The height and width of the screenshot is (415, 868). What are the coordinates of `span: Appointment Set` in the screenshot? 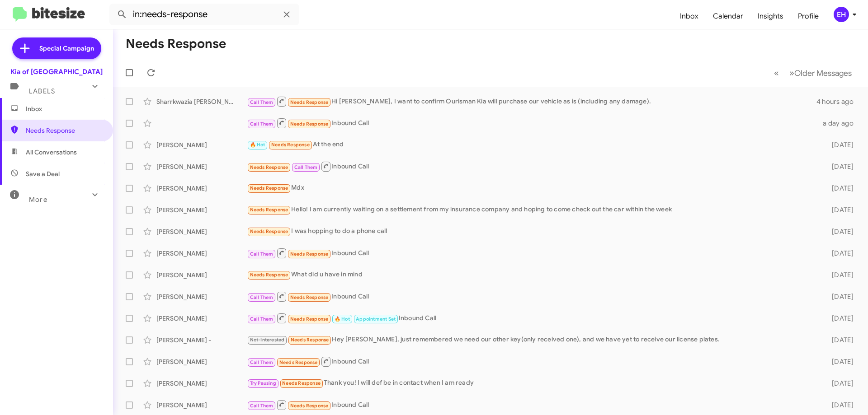 It's located at (376, 319).